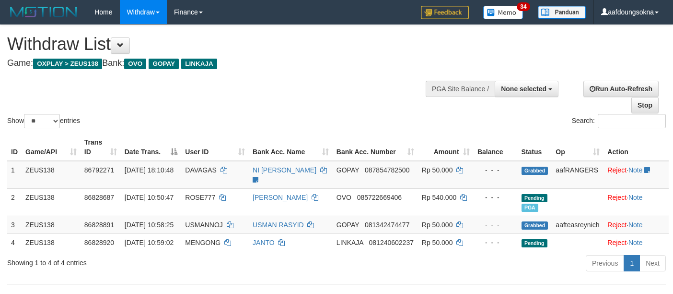 This screenshot has width=673, height=294. I want to click on th: Status, so click(535, 147).